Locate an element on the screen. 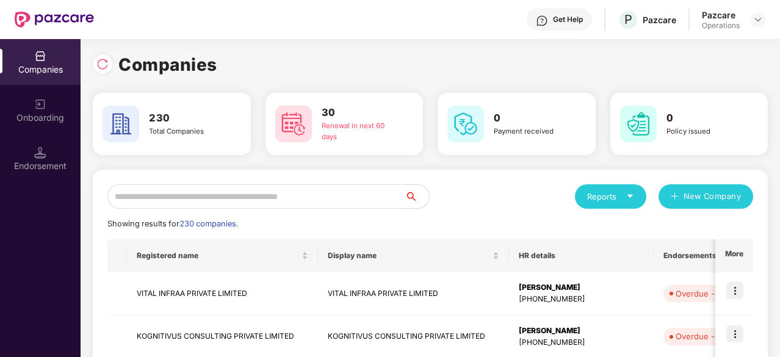 The image size is (780, 357). span: plus is located at coordinates (675, 197).